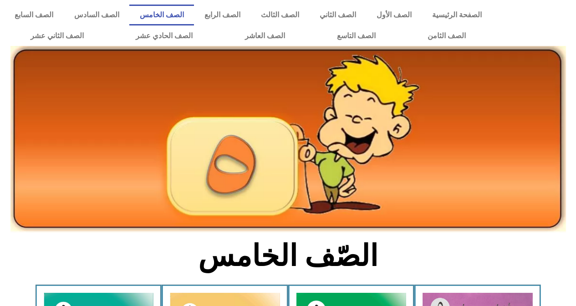 Image resolution: width=576 pixels, height=306 pixels. What do you see at coordinates (162, 15) in the screenshot?
I see `a: الصف الخامس` at bounding box center [162, 15].